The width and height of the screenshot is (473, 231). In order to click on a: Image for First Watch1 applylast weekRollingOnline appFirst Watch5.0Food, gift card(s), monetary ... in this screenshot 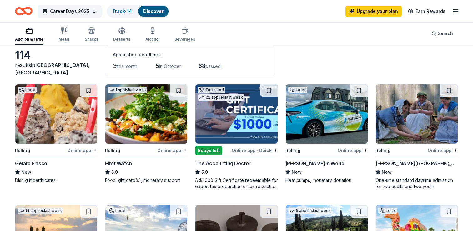, I will do `click(146, 134)`.